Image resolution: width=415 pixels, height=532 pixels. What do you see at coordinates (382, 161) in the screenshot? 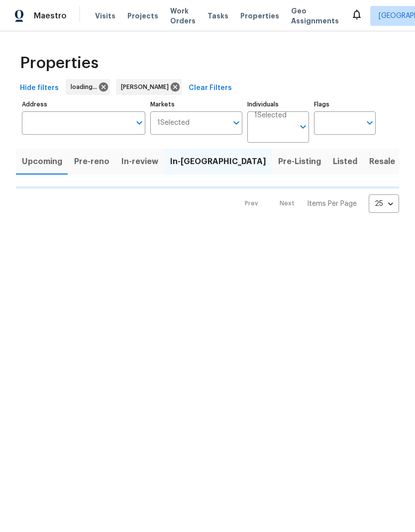
I see `span: Resale` at bounding box center [382, 161].